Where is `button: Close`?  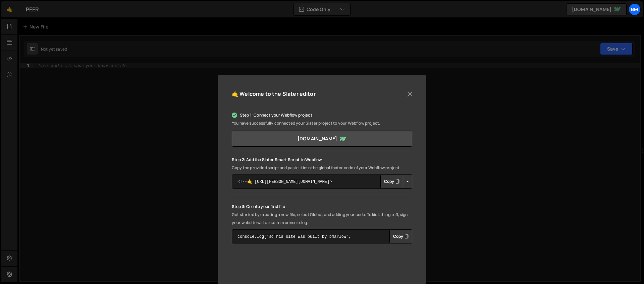
button: Close is located at coordinates (410, 94).